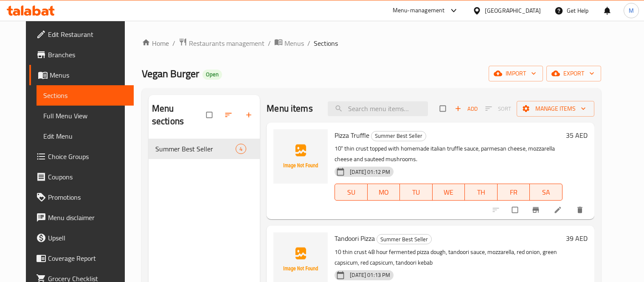 The image size is (644, 282). I want to click on span: import, so click(516, 73).